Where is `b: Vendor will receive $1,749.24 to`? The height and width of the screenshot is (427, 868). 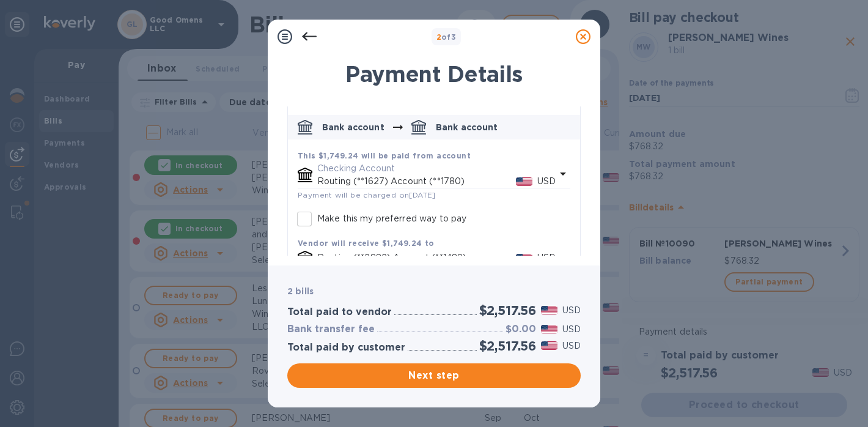
b: Vendor will receive $1,749.24 to is located at coordinates (366, 243).